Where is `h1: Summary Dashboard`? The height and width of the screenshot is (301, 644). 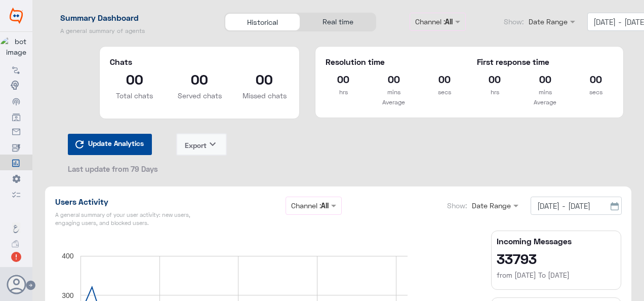 h1: Summary Dashboard is located at coordinates (141, 18).